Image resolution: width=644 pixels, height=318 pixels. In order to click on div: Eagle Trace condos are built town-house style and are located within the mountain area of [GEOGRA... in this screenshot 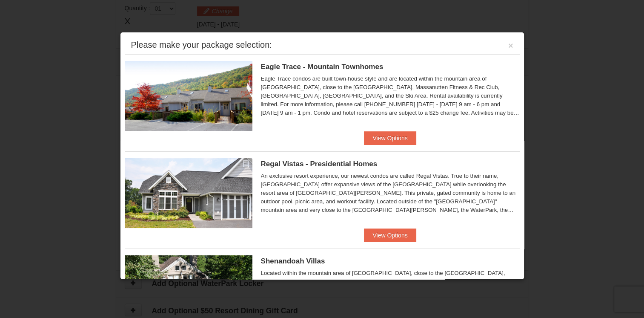, I will do `click(391, 96)`.